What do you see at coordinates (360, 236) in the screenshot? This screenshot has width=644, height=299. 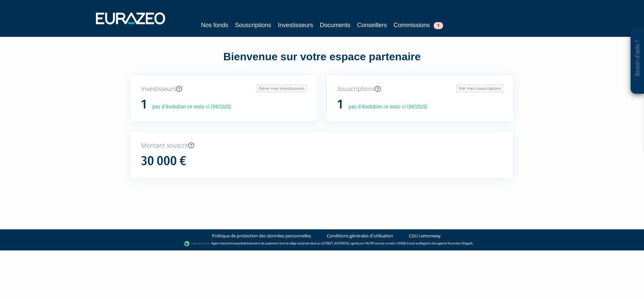 I see `a: Conditions générales d'utilisation` at bounding box center [360, 236].